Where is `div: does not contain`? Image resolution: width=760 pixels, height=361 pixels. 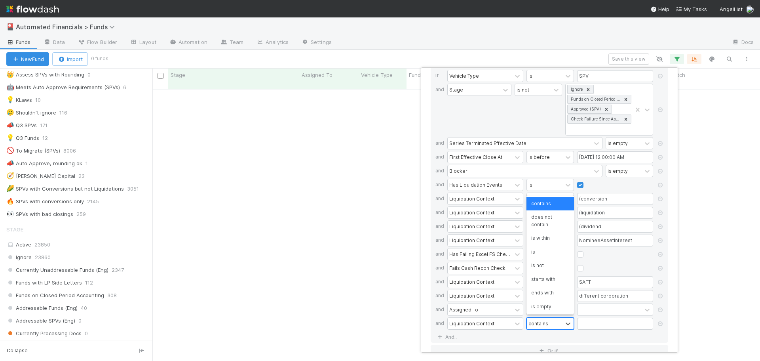 div: does not contain is located at coordinates (550, 221).